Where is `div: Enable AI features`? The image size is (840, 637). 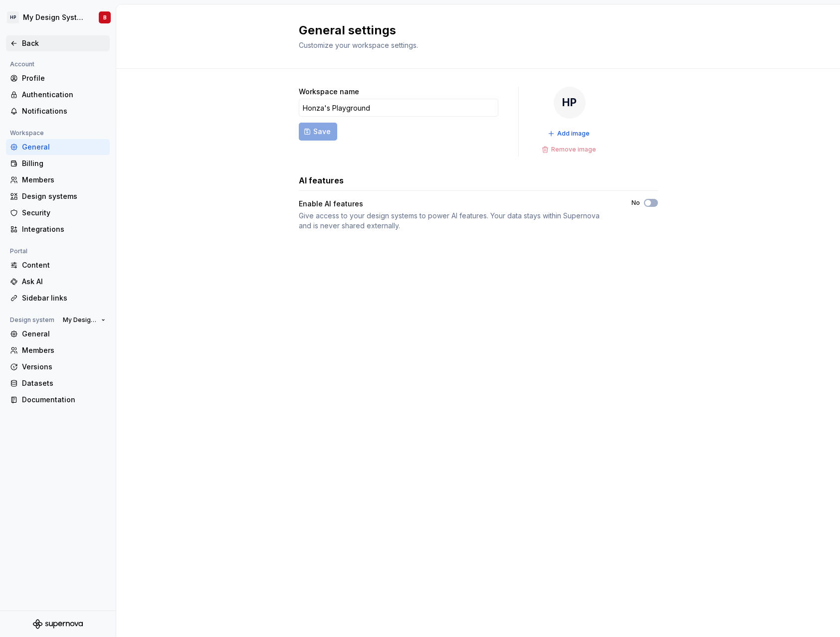 div: Enable AI features is located at coordinates (331, 204).